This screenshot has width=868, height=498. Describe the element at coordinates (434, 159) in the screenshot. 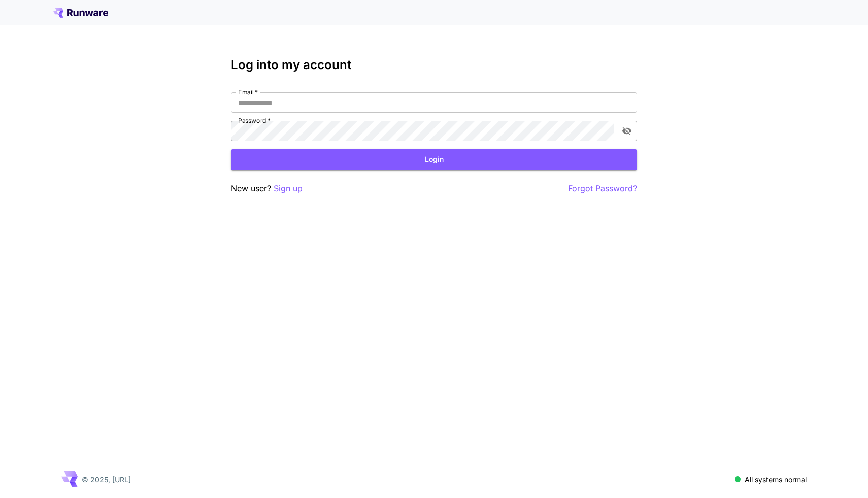

I see `button: Login` at that location.